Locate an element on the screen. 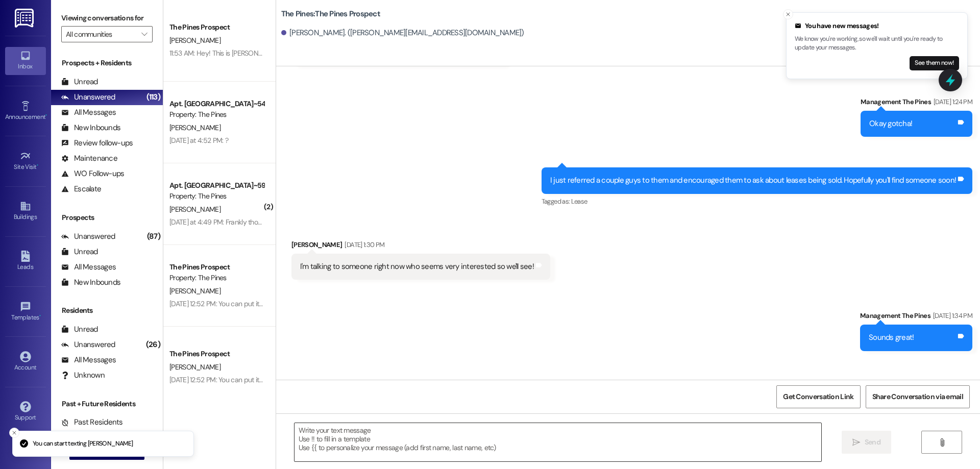 Image resolution: width=980 pixels, height=469 pixels. div: Past Residents is located at coordinates (92, 422).